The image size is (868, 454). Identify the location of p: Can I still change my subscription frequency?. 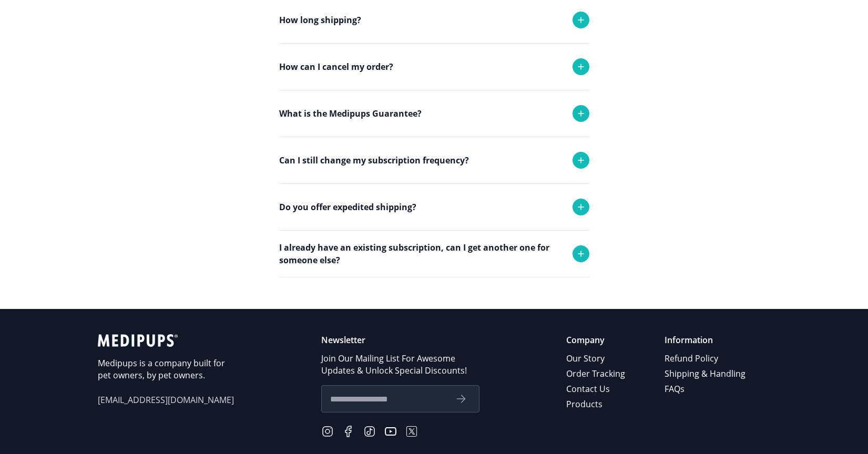
(374, 160).